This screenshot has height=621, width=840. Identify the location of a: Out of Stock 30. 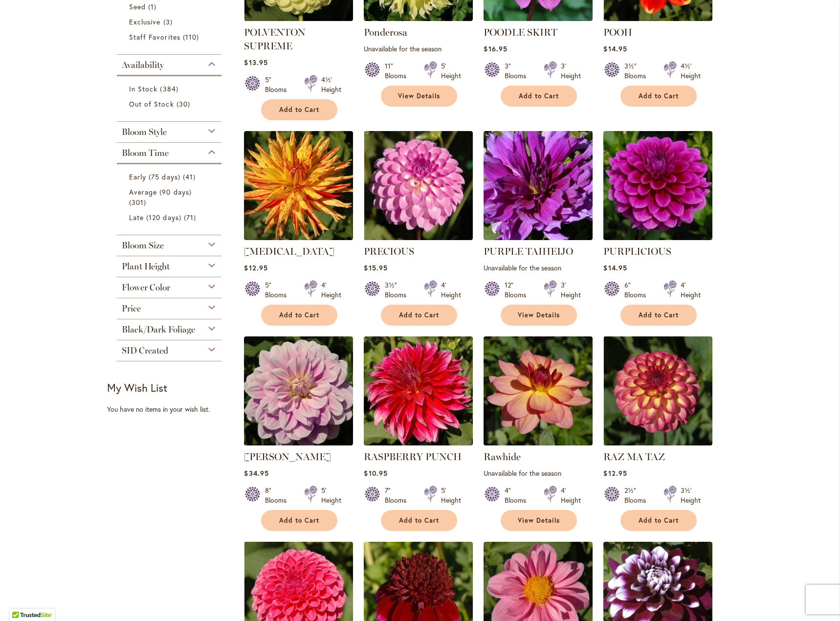
(170, 104).